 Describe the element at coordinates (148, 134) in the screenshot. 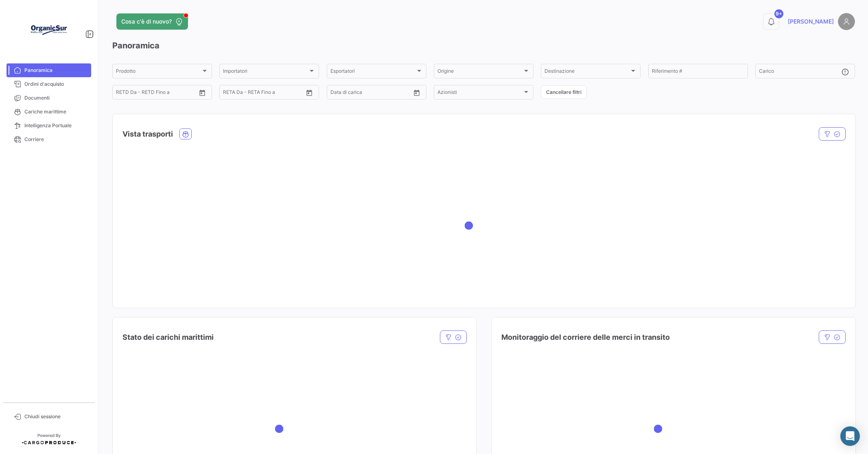

I see `h4: Vista trasporti` at that location.